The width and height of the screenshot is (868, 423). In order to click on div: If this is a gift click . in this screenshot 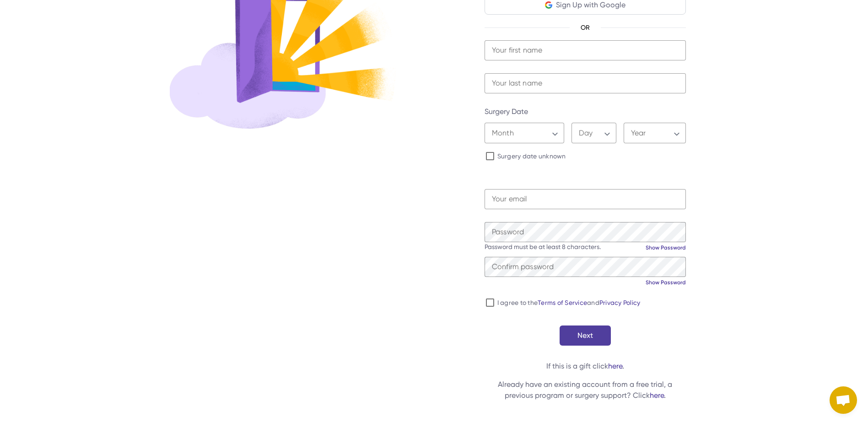, I will do `click(585, 366)`.